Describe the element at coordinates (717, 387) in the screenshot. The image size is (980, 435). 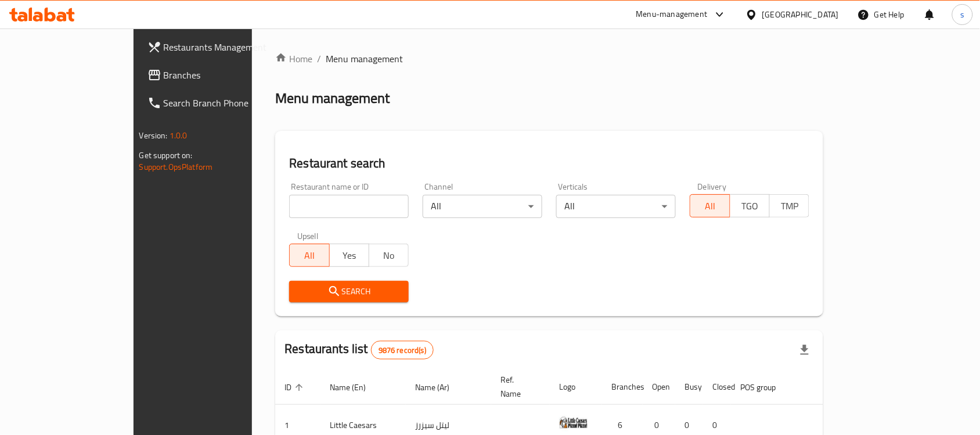
I see `th: Closed` at that location.